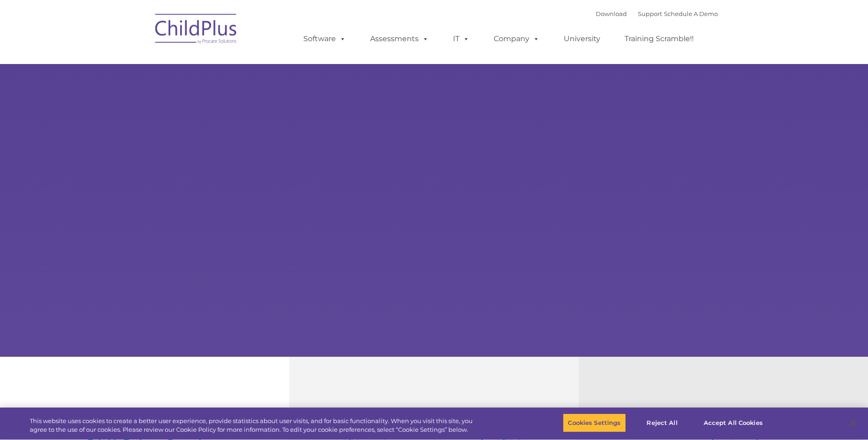 Image resolution: width=868 pixels, height=440 pixels. I want to click on a: University, so click(582, 39).